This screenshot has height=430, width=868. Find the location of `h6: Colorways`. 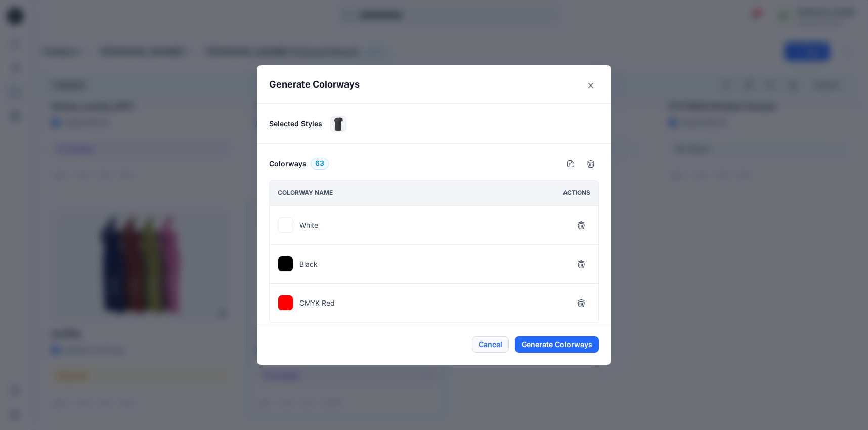

h6: Colorways is located at coordinates (288, 164).